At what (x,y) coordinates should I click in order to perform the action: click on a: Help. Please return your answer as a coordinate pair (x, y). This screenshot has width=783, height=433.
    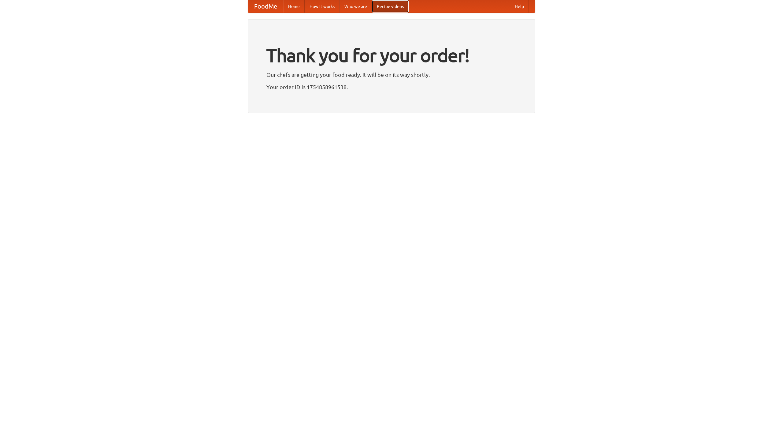
    Looking at the image, I should click on (520, 6).